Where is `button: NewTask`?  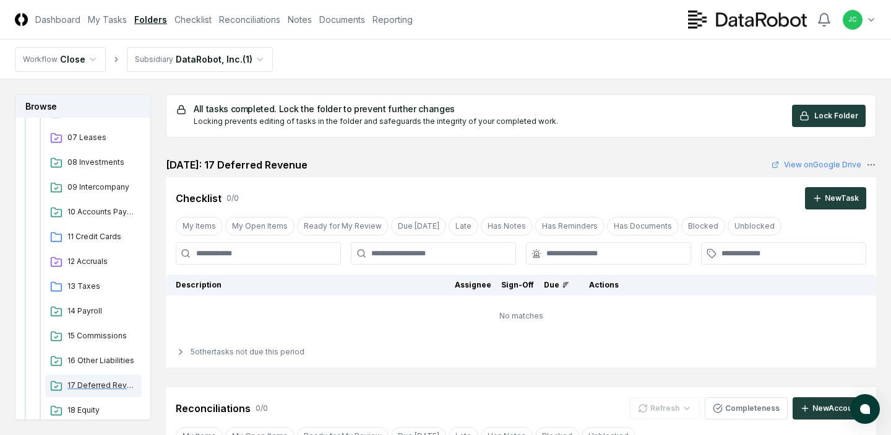 button: NewTask is located at coordinates (836, 198).